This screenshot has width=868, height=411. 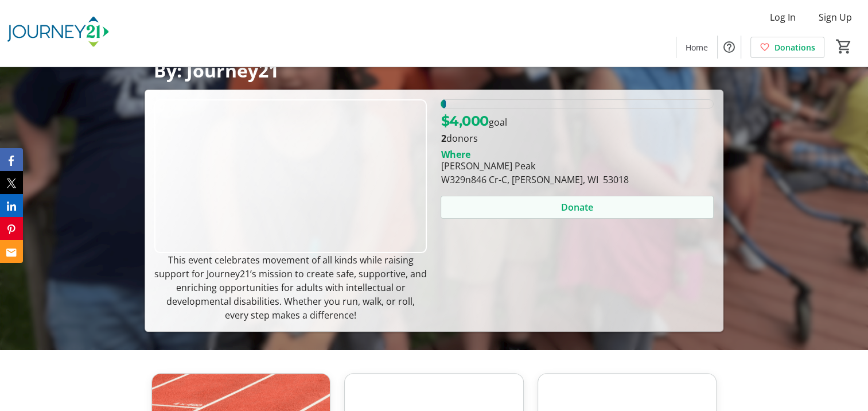 What do you see at coordinates (835, 17) in the screenshot?
I see `button: Sign Up` at bounding box center [835, 17].